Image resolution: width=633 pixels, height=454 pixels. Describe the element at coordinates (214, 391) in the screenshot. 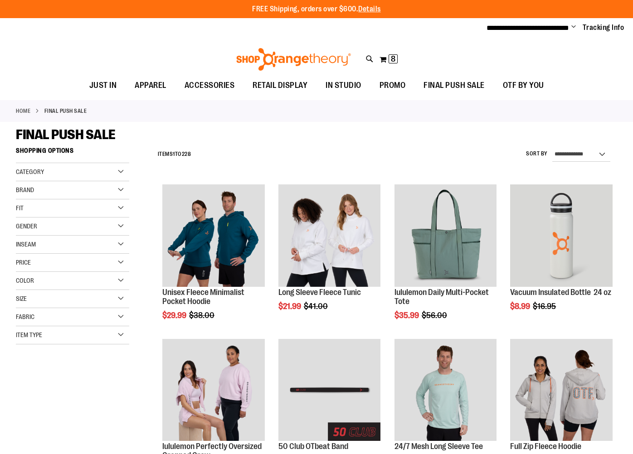

I see `a: lululemon Perfectly Oversized Cropped Crew` at that location.